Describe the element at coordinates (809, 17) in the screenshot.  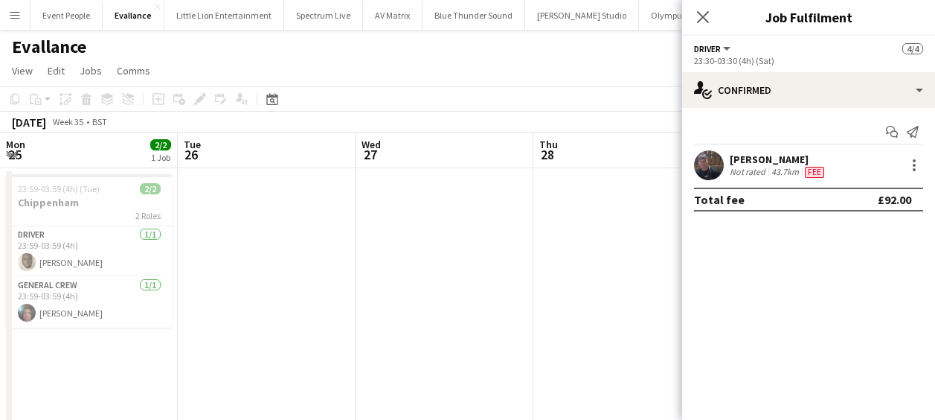
I see `h3: Job Fulfilment` at that location.